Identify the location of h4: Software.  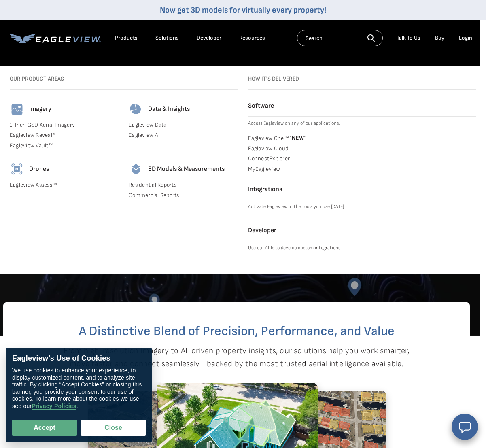
(362, 106).